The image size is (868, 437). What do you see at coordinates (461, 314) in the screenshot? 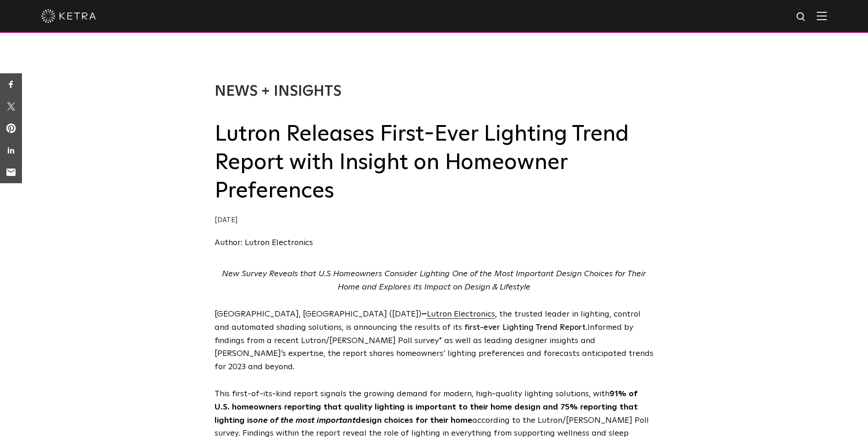
I see `a: Lutron Electronics` at bounding box center [461, 314].